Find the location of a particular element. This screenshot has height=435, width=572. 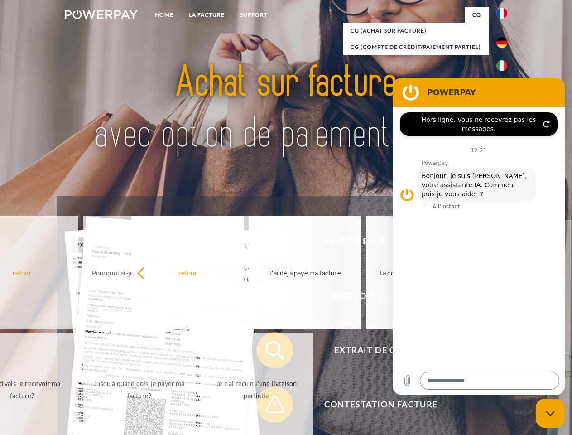

img: fr is located at coordinates (502, 13).